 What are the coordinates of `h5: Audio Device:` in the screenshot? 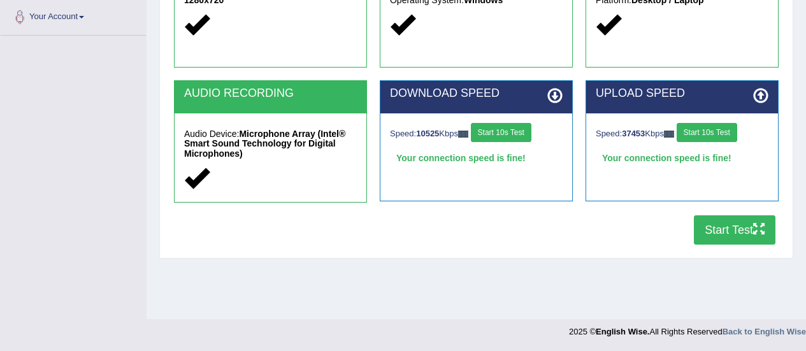 It's located at (270, 144).